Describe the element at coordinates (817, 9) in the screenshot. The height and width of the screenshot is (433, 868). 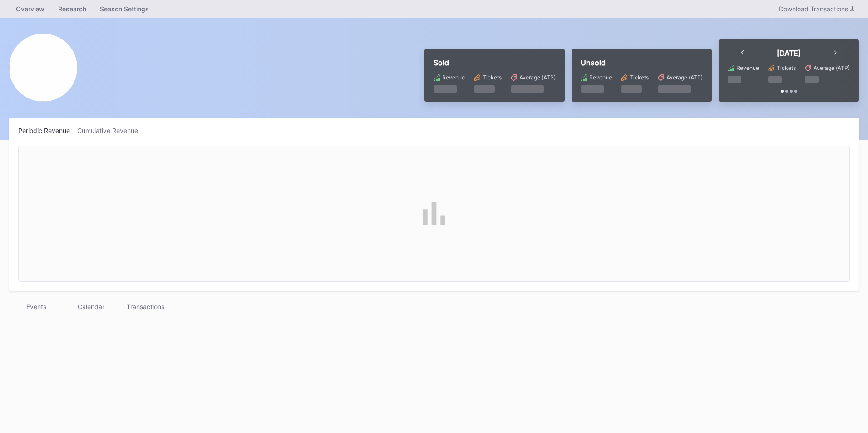
I see `div: Download Transactions` at that location.